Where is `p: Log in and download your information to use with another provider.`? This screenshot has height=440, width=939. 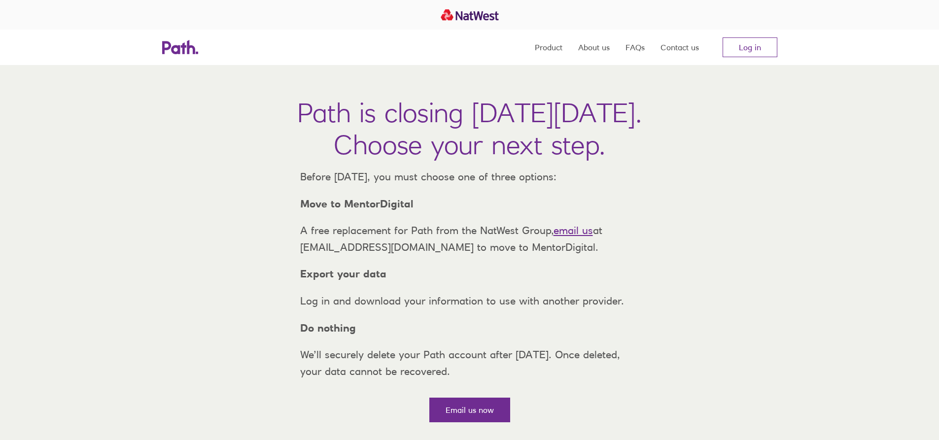
p: Log in and download your information to use with another provider. is located at coordinates (470, 301).